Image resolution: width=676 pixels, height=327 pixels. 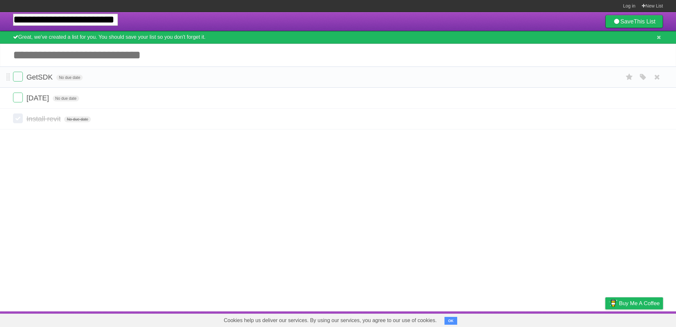 I want to click on span: Install revit, so click(x=44, y=119).